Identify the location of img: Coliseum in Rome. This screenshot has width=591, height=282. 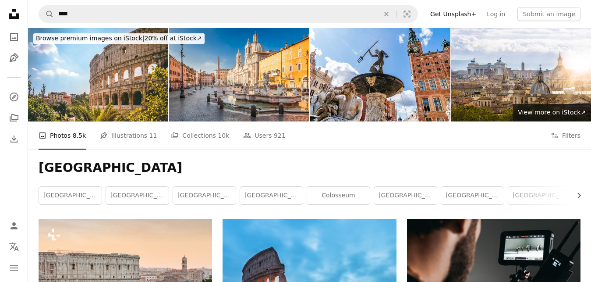
(98, 74).